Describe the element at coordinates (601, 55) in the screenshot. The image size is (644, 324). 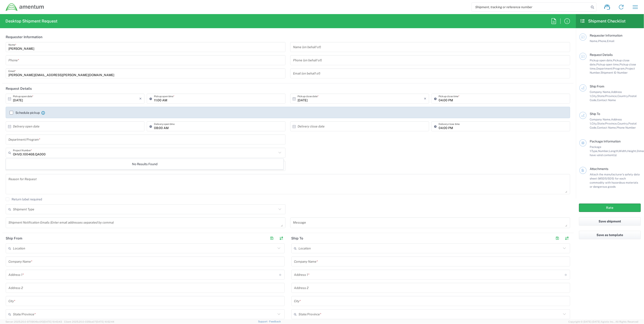
I see `span: Request Details` at that location.